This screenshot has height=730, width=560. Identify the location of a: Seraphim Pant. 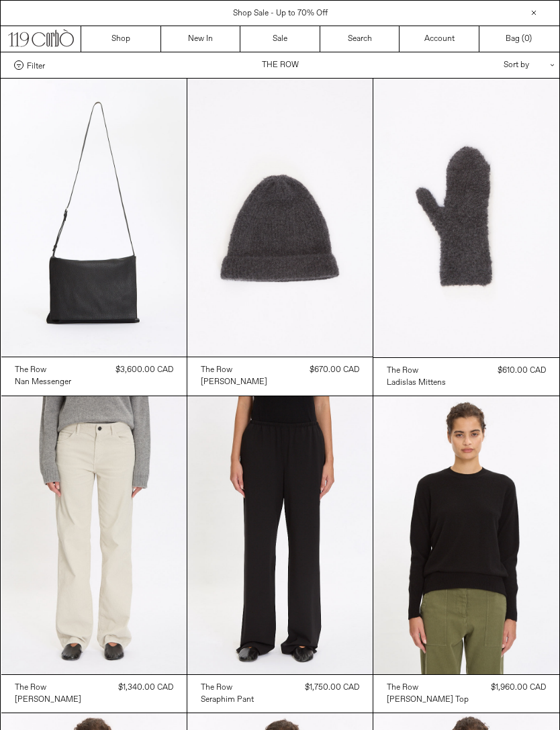
(227, 700).